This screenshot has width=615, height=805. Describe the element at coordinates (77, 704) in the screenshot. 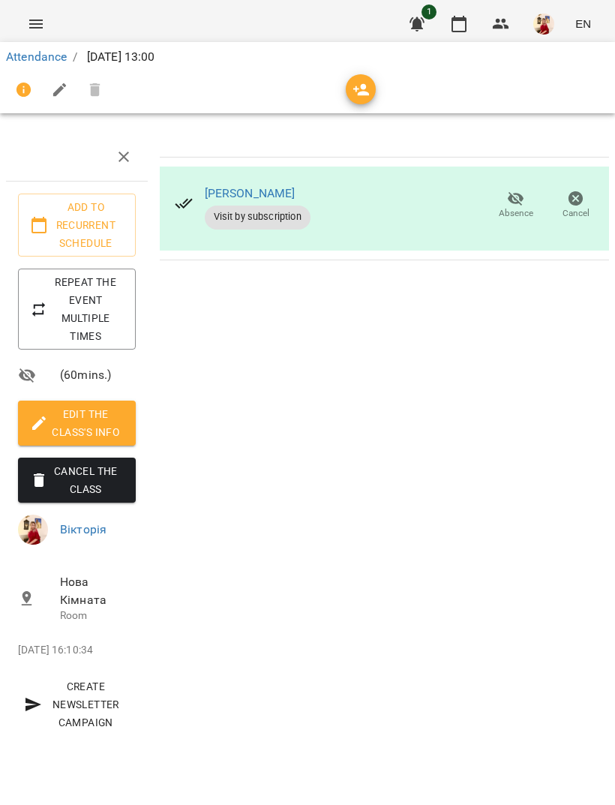

I see `button: Create Newsletter Campaign` at that location.